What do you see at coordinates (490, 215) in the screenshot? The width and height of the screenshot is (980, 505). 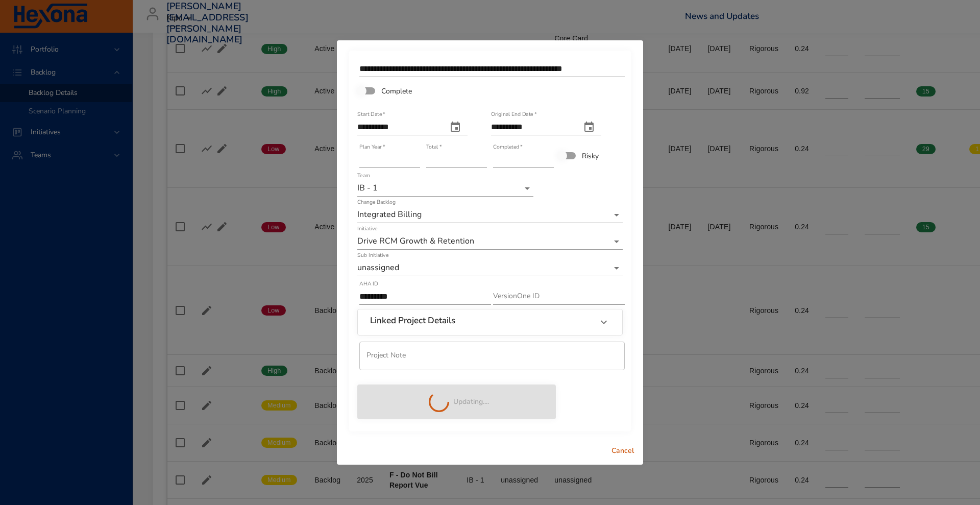 I see `div: Integrated Billing` at bounding box center [490, 215].